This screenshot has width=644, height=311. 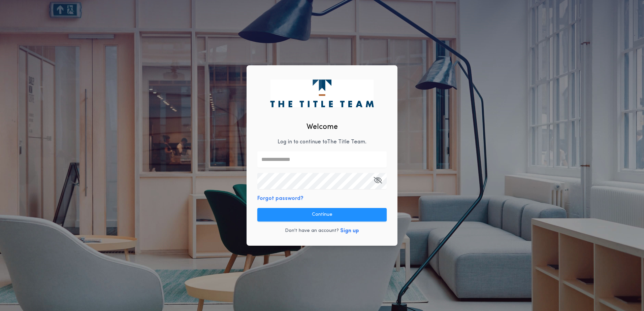 What do you see at coordinates (322, 93) in the screenshot?
I see `img: logo` at bounding box center [322, 93].